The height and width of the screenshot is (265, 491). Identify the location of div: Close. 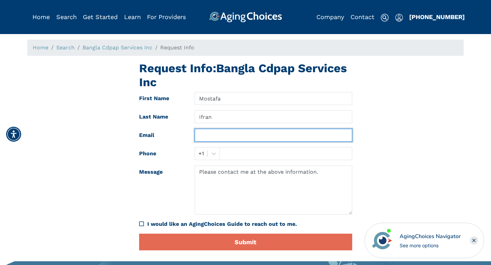
(474, 241).